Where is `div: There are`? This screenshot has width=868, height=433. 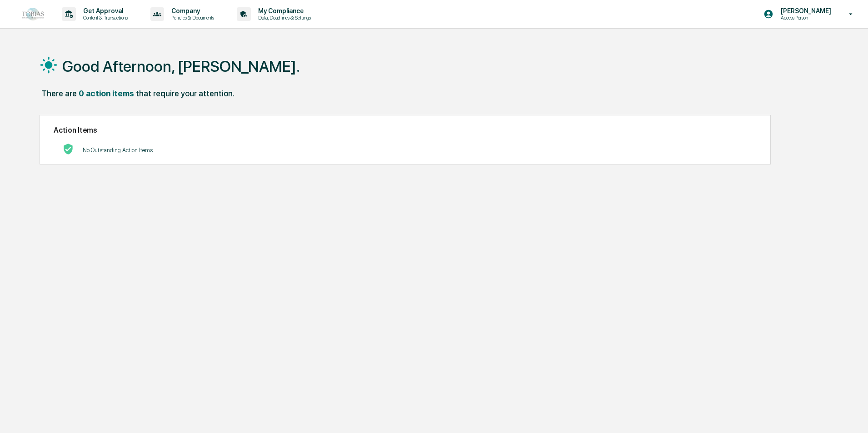 div: There are is located at coordinates (59, 93).